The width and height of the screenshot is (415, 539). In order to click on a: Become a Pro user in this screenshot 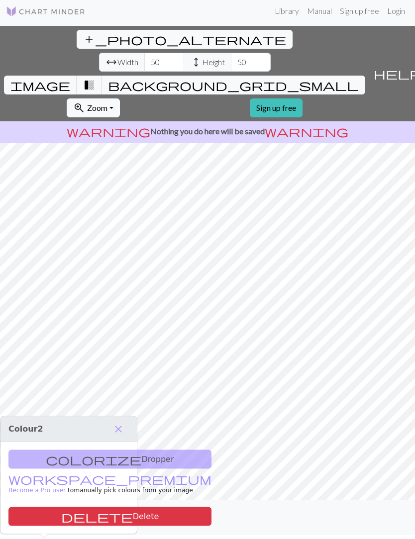, I will do `click(110, 486)`.